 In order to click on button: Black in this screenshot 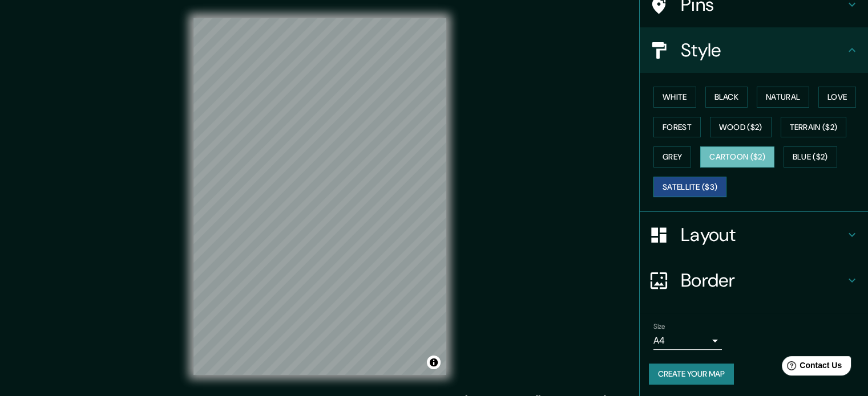, I will do `click(727, 97)`.